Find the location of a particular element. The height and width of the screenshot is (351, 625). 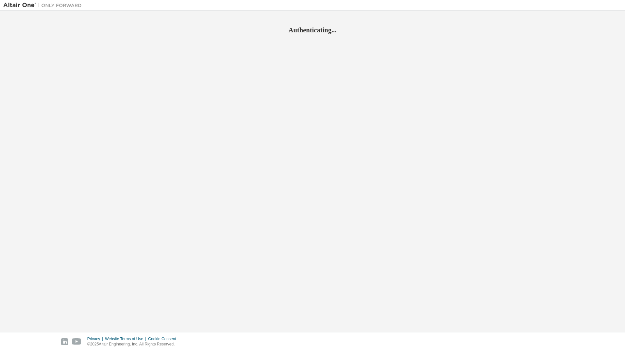

h2: Authenticating... is located at coordinates (312, 30).